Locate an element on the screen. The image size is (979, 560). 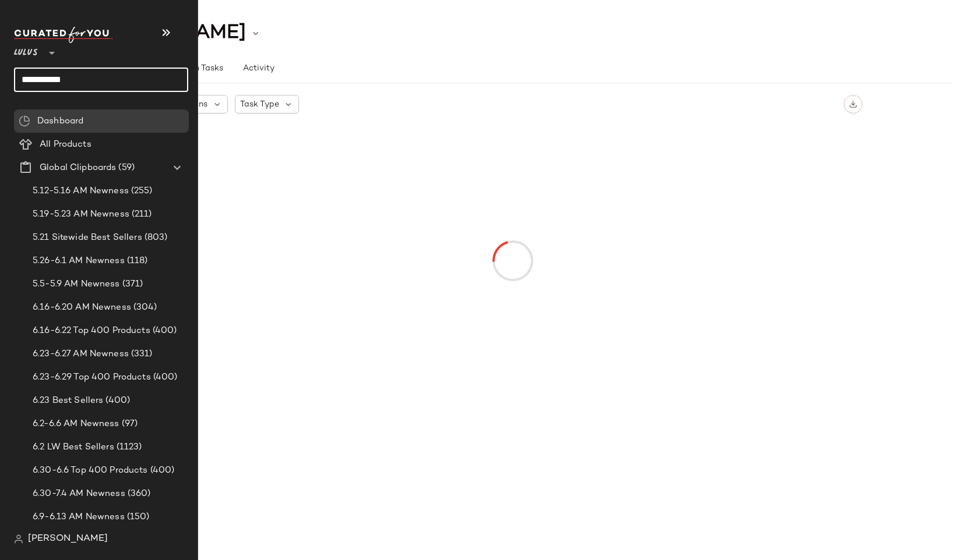
span: (1123) is located at coordinates (128, 447).